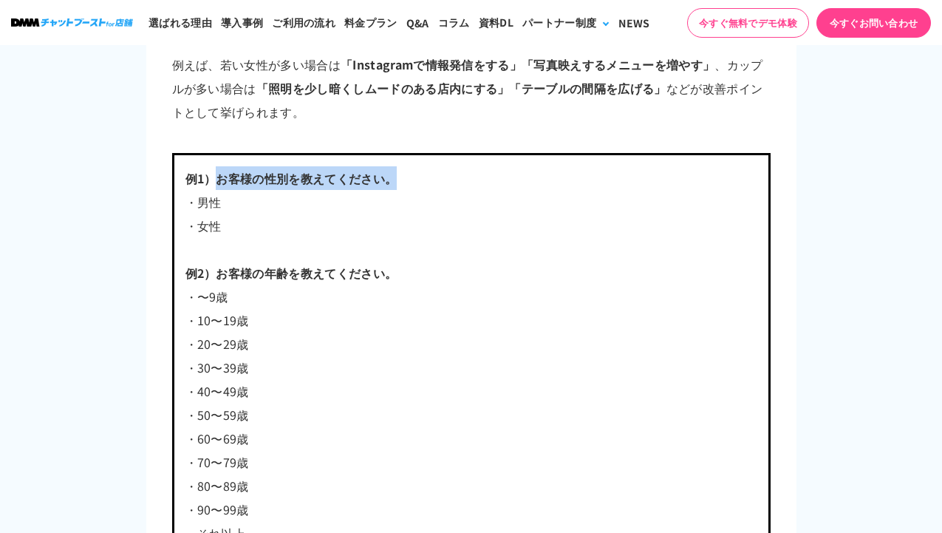  What do you see at coordinates (528, 64) in the screenshot?
I see `b: 「Instagramで情報発信をする」「写真映えするメニューを増やす」` at bounding box center [528, 64].